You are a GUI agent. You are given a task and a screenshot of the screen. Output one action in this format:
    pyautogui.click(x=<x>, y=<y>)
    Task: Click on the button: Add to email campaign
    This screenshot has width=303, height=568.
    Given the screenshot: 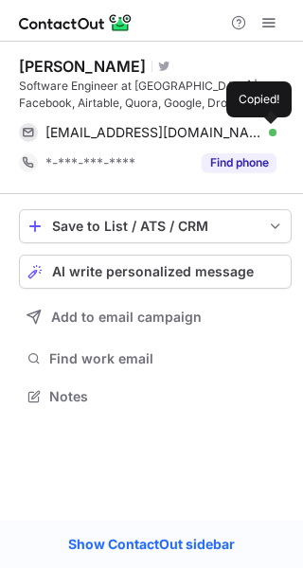 What is the action you would take?
    pyautogui.click(x=155, y=317)
    